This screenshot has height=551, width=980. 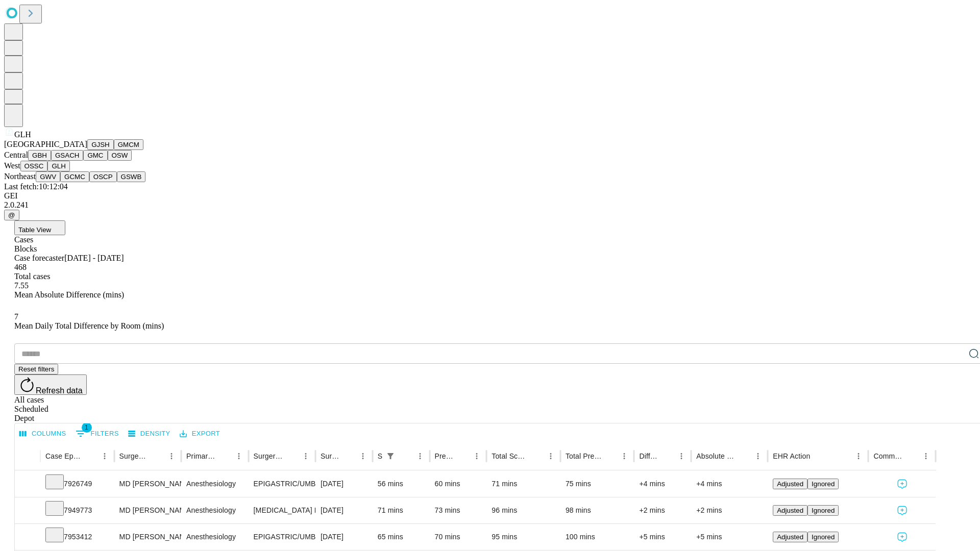 What do you see at coordinates (89, 325) in the screenshot?
I see `span: Mean Daily Total Difference by Room (mins)` at bounding box center [89, 325].